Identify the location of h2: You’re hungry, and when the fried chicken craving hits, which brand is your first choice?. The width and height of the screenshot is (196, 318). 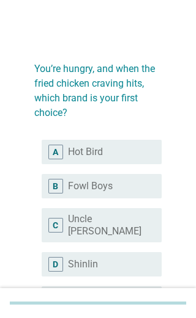
(98, 85).